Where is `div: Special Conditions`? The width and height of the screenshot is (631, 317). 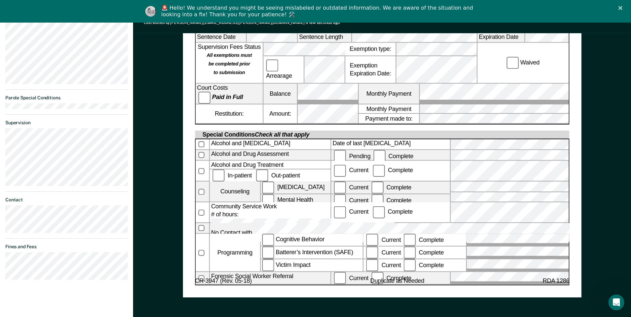
div: Special Conditions is located at coordinates (256, 135).